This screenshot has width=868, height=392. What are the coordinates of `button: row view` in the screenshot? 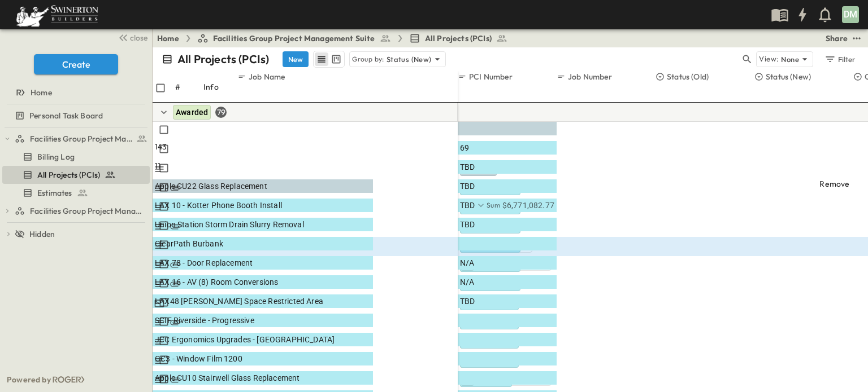 It's located at (322, 60).